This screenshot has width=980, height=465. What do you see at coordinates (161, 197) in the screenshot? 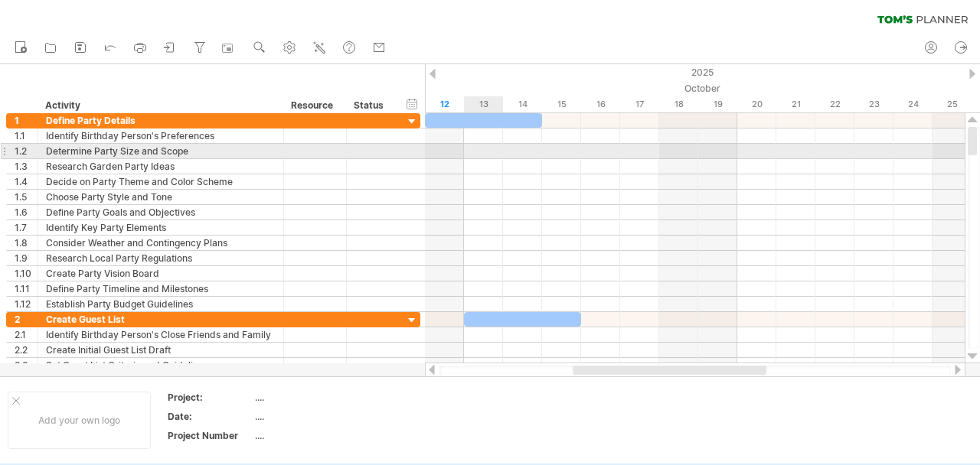
I see `div: Choose Party Style and Tone` at bounding box center [161, 197].